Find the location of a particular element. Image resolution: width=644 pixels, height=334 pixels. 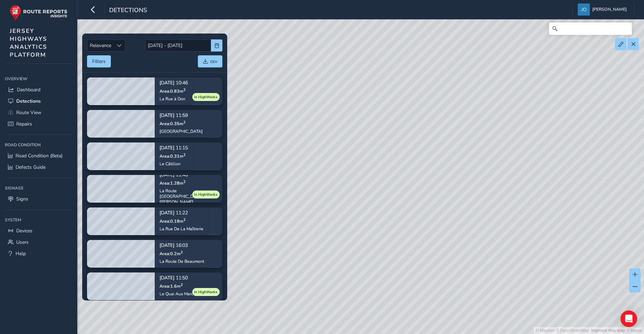

span: Relevance is located at coordinates (101, 45).